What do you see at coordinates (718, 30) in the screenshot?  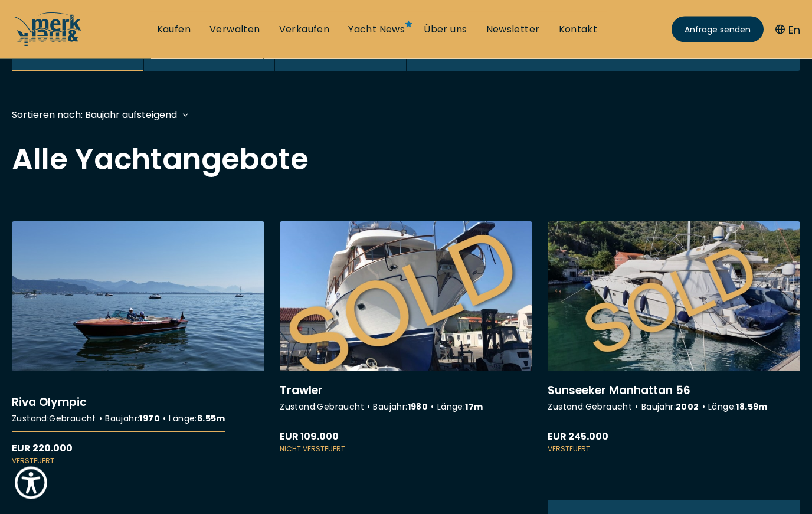 I see `a: Anfrage senden` at bounding box center [718, 30].